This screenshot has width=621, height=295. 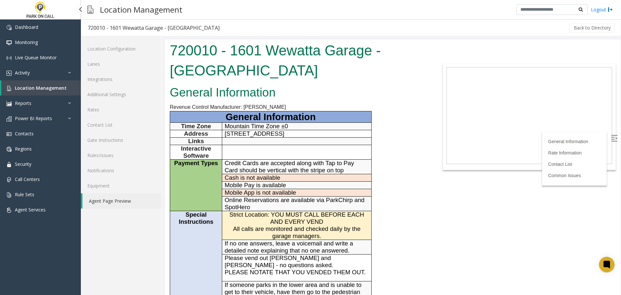 I want to click on a: Rules/Issues, so click(x=121, y=155).